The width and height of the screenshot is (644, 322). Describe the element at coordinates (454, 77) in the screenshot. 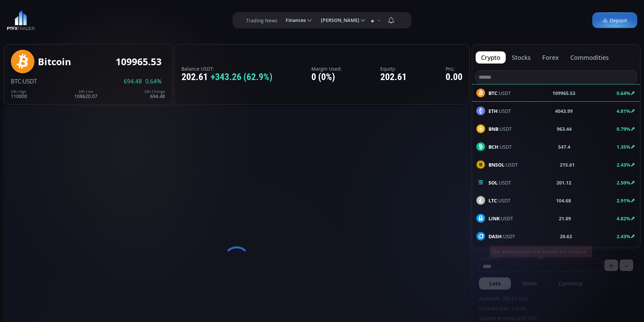

I see `div: 0.00` at that location.